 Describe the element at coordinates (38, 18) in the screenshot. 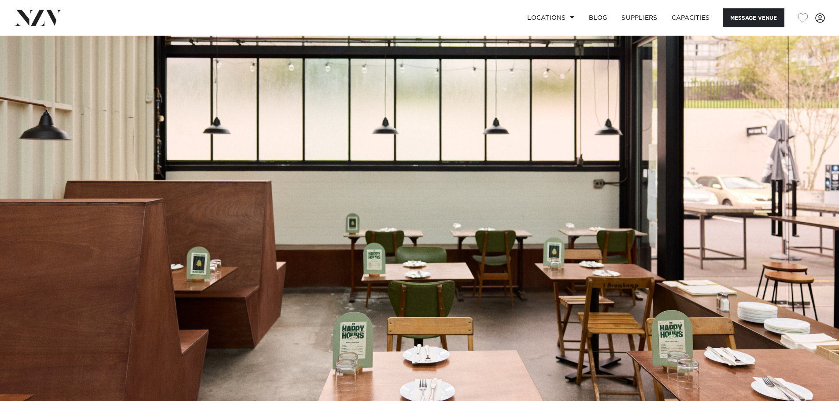

I see `img: nzv-logo.png` at that location.